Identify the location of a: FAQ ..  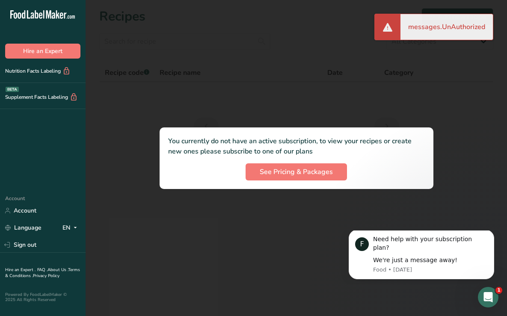
(42, 270).